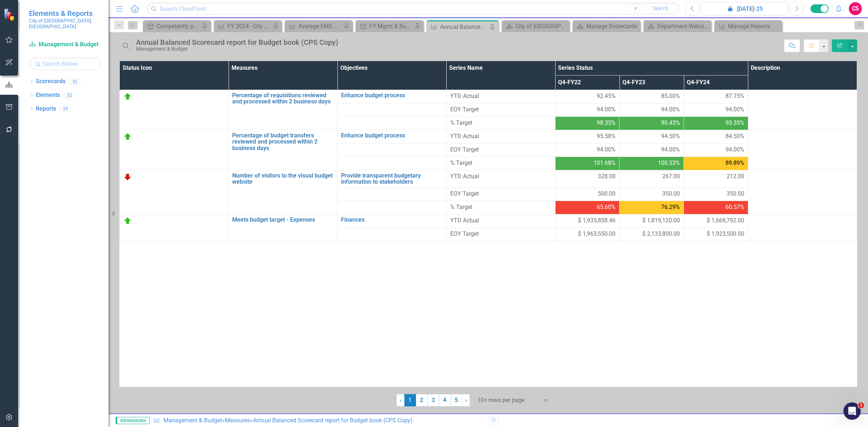 This screenshot has height=427, width=868. I want to click on button: Search, so click(660, 8).